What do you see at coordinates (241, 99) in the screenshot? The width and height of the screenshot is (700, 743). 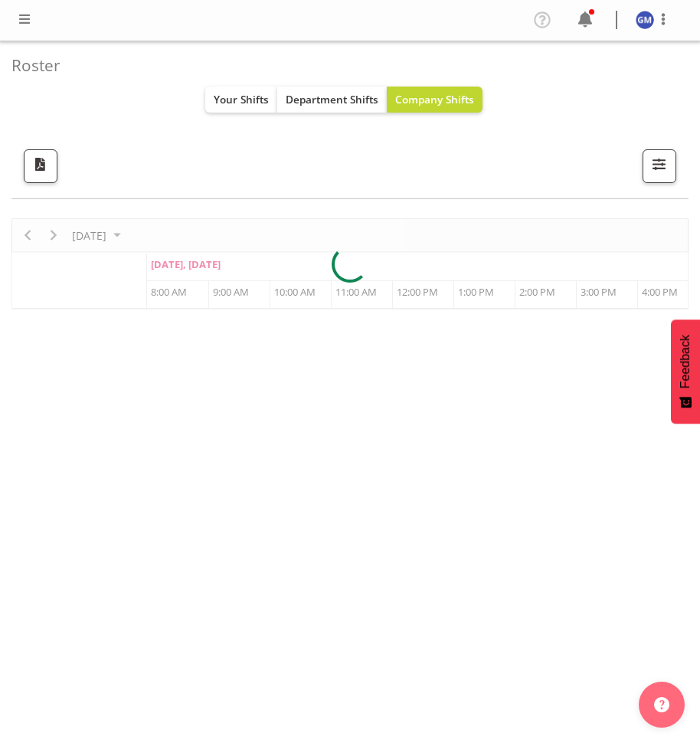 I see `button: Your Shifts` at bounding box center [241, 99].